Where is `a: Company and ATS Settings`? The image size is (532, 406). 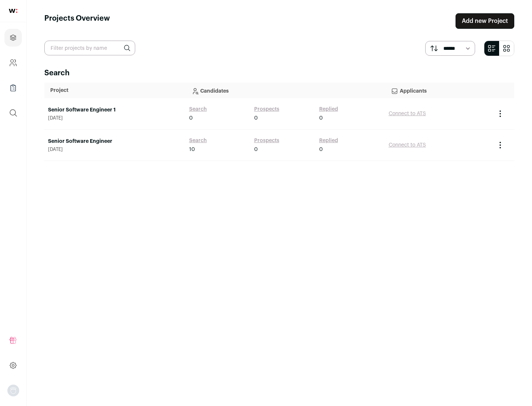
a: Company and ATS Settings is located at coordinates (13, 63).